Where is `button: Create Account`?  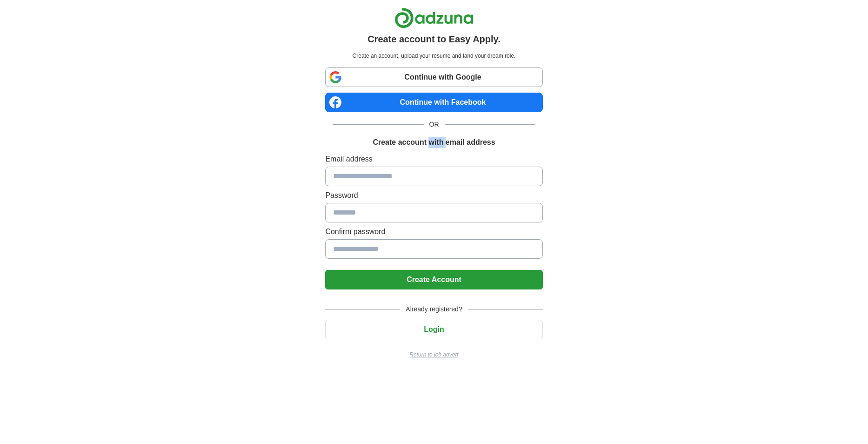
button: Create Account is located at coordinates (433, 279).